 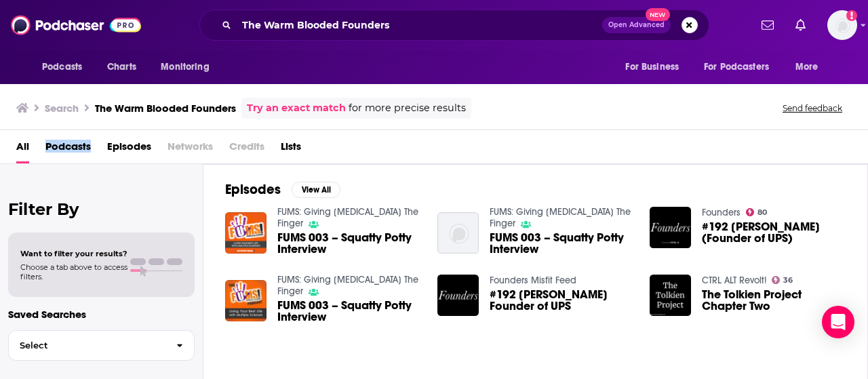 I want to click on span: 80, so click(x=762, y=212).